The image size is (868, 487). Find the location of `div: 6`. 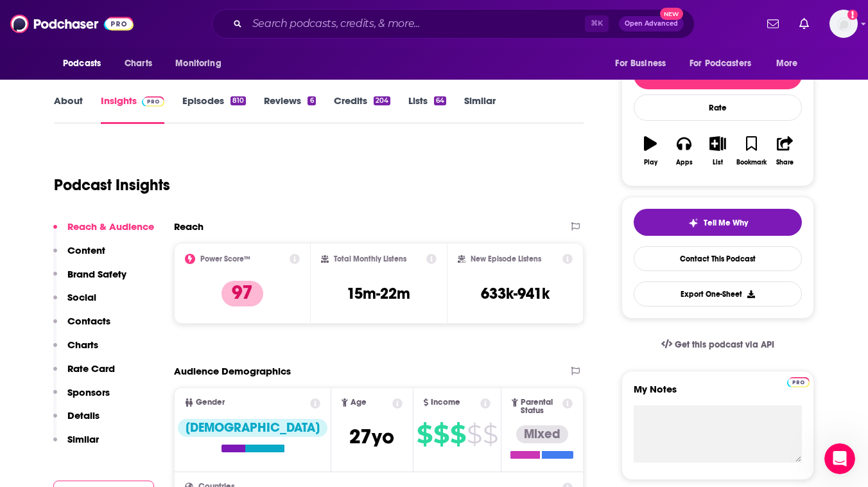

div: 6 is located at coordinates (311, 101).